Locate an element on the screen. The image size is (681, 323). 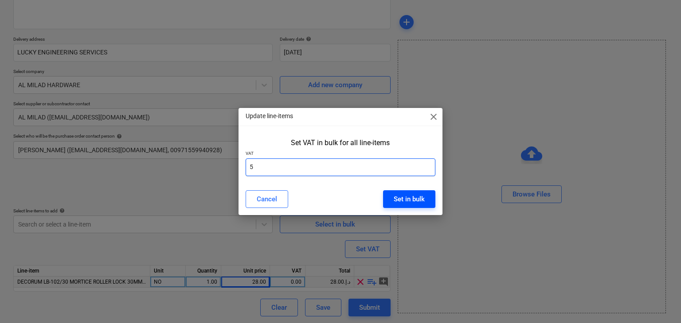
p: Update line-items is located at coordinates (269, 116).